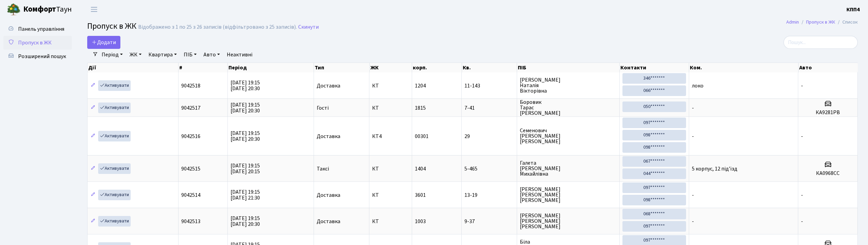  I want to click on span: 1815, so click(420, 108).